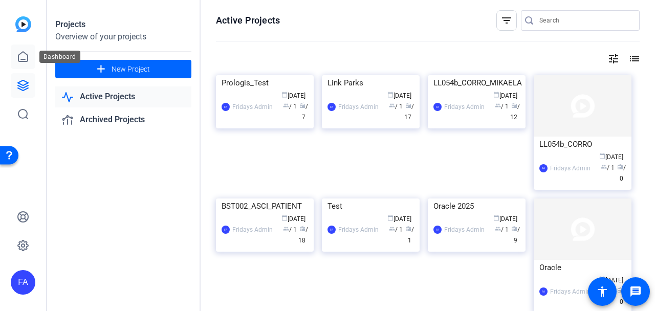 Image resolution: width=655 pixels, height=311 pixels. Describe the element at coordinates (265, 83) in the screenshot. I see `div: Prologis_Test` at that location.